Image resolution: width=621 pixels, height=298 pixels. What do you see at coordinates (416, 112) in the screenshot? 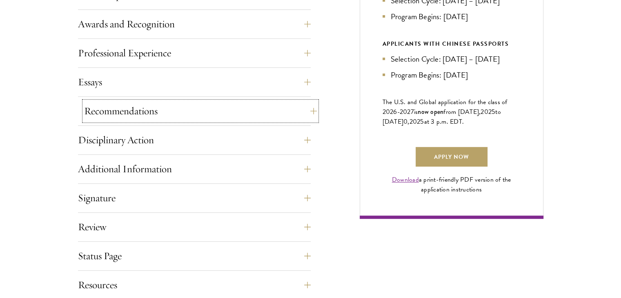
I see `span: is` at bounding box center [416, 112].